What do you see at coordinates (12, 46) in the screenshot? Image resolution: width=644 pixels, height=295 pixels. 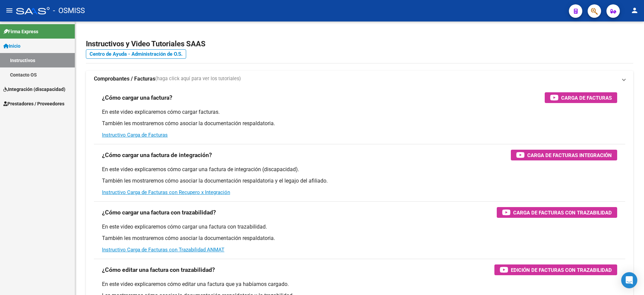 I see `span: Inicio` at bounding box center [12, 46].